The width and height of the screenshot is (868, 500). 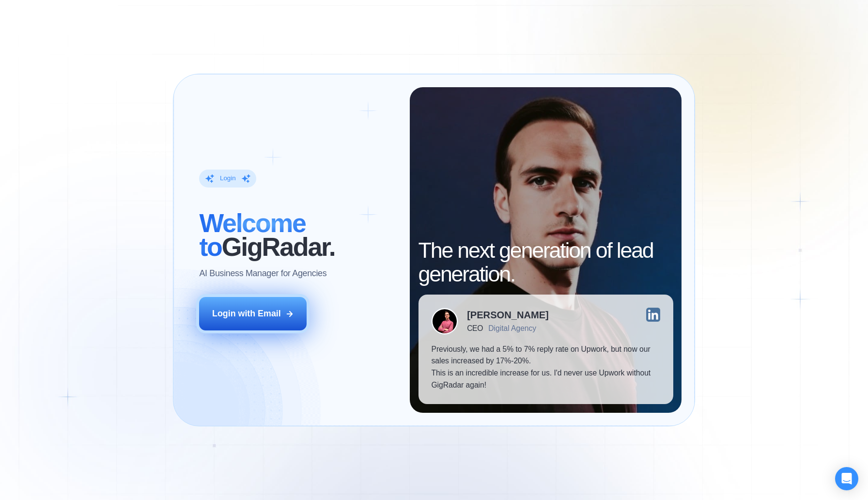 I want to click on div: Login, so click(x=227, y=178).